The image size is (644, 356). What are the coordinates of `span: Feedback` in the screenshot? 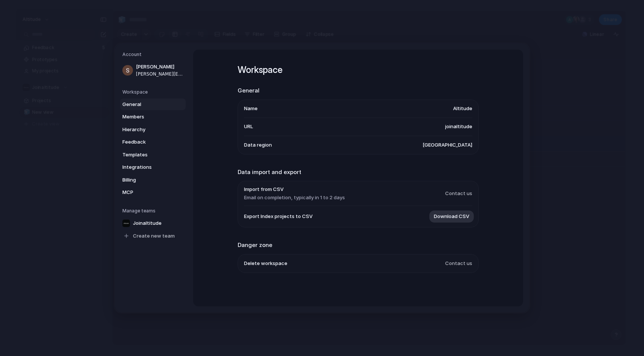 It's located at (147, 142).